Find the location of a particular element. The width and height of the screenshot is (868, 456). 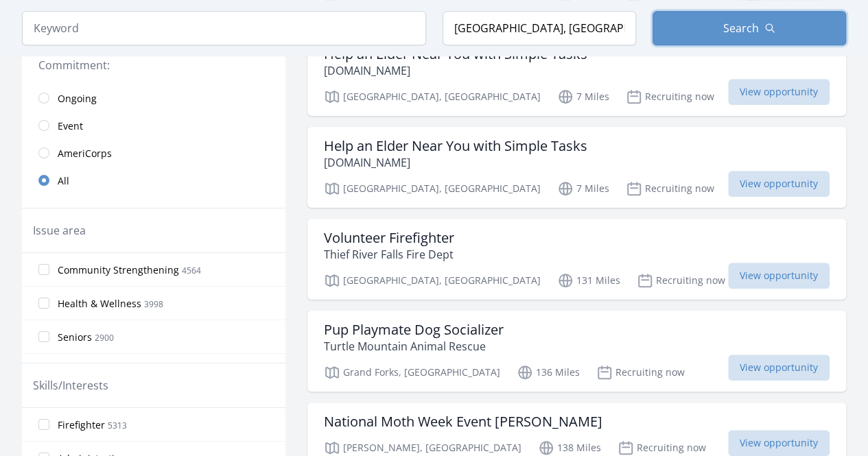

span: AmeriCorps is located at coordinates (85, 154).